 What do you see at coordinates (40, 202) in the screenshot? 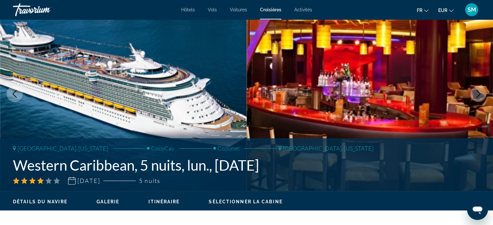
I see `span: Détails du navire` at bounding box center [40, 202].